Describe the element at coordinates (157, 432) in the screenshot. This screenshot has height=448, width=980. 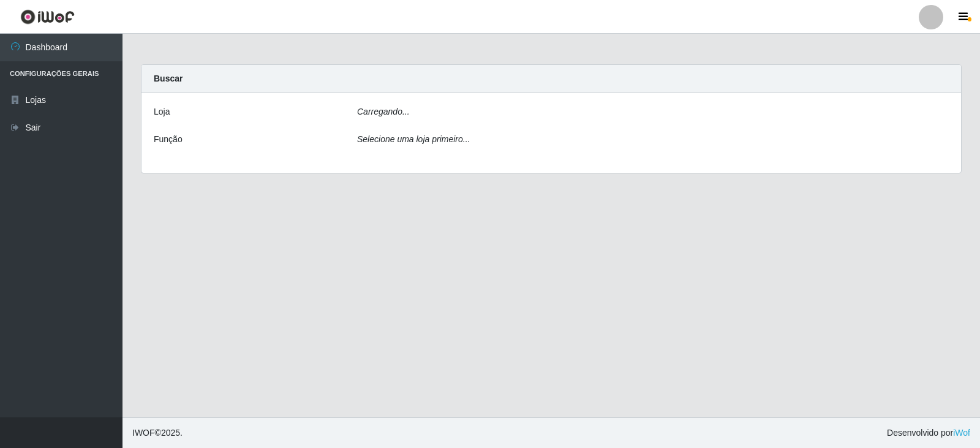
I see `span: © 2025 .` at that location.